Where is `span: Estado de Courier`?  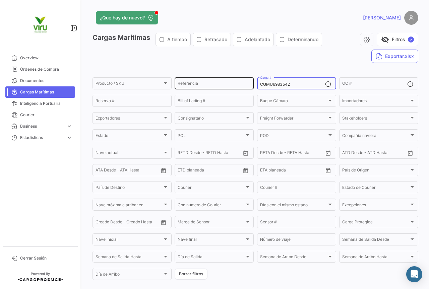 span: Estado de Courier is located at coordinates (375, 188).